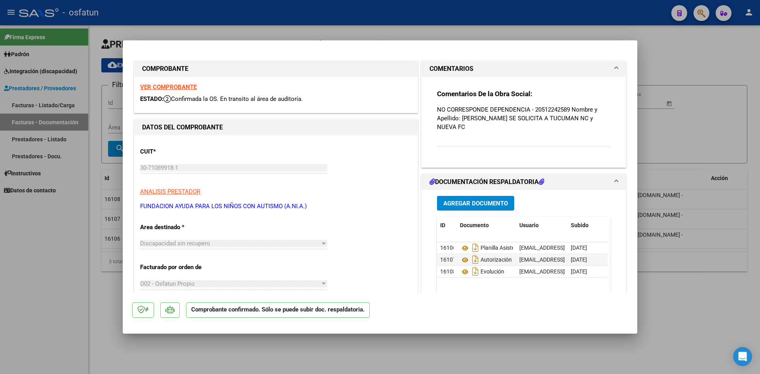  I want to click on h1: COMENTARIOS, so click(451, 69).